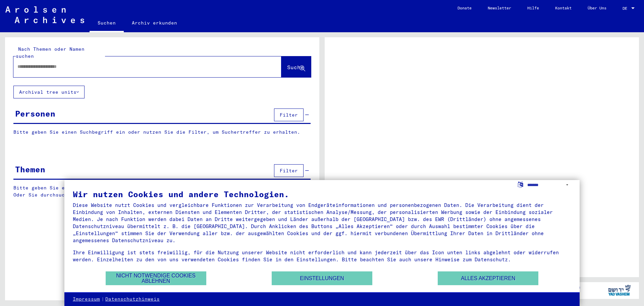 The width and height of the screenshot is (644, 306). Describe the element at coordinates (162, 191) in the screenshot. I see `p: Bitte geben Sie einen Suchbegriff ein oder nutzen Sie die Filter, um Suchertreffer zu erhalten. O...` at that location.